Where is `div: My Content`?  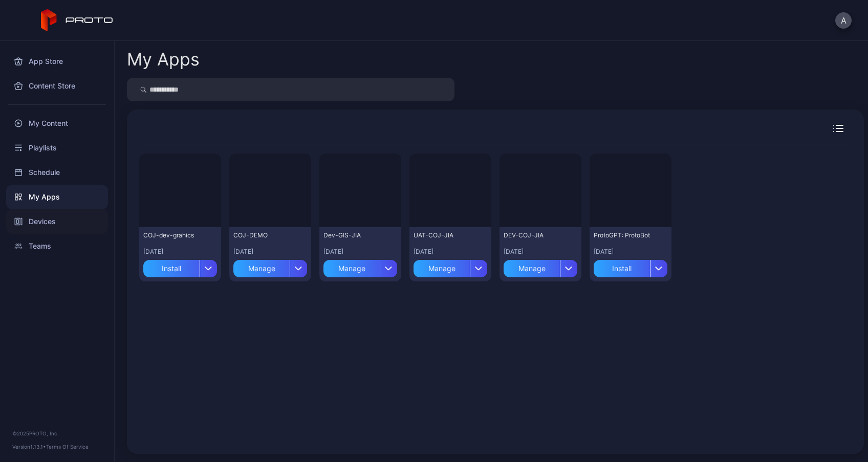
div: My Content is located at coordinates (57, 124).